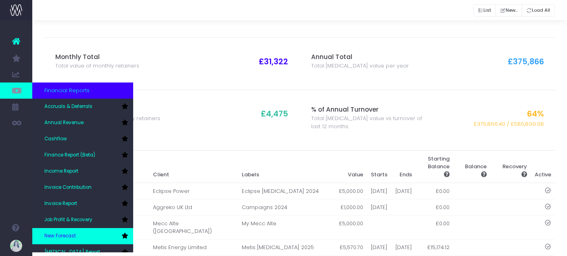 The image size is (567, 256). What do you see at coordinates (83, 123) in the screenshot?
I see `a: Annual Revenue` at bounding box center [83, 123].